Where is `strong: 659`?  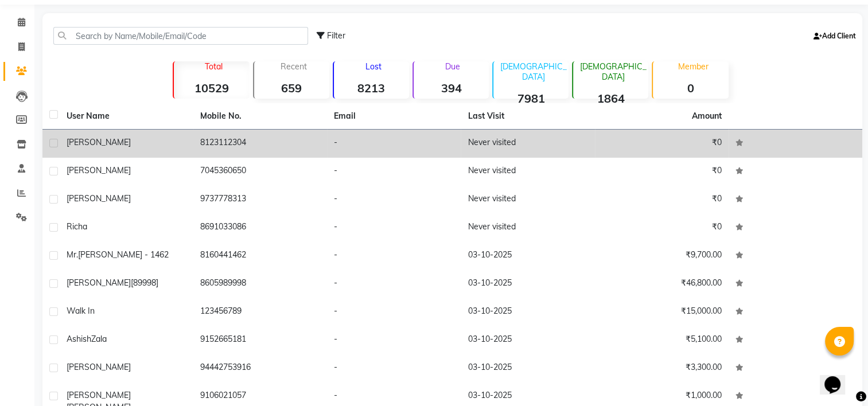 strong: 659 is located at coordinates (291, 88).